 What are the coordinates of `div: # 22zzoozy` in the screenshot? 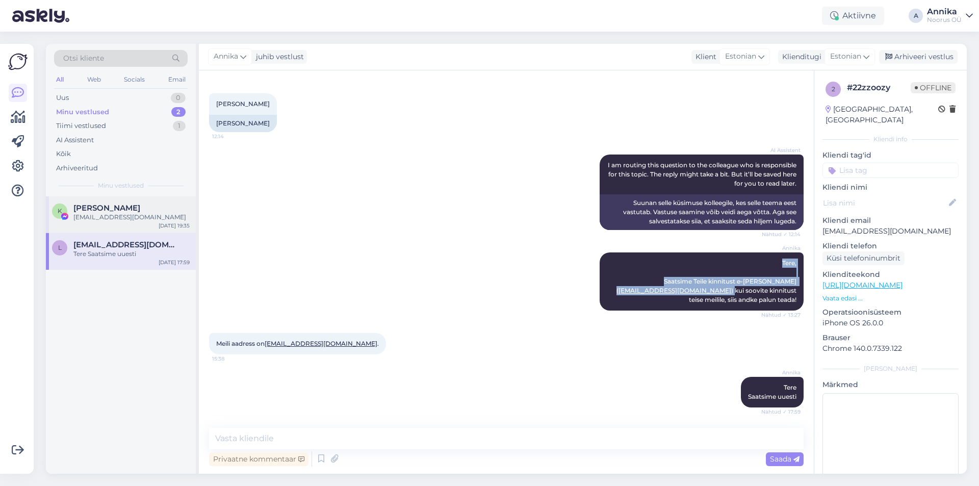 It's located at (879, 88).